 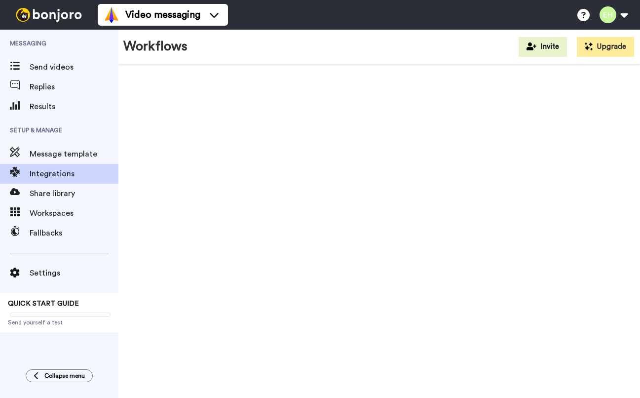 What do you see at coordinates (65, 376) in the screenshot?
I see `span: Collapse menu` at bounding box center [65, 376].